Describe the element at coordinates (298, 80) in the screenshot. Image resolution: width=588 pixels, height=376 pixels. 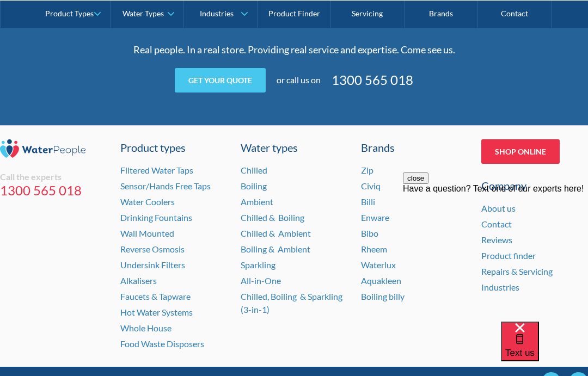
I see `div: or call us on` at that location.